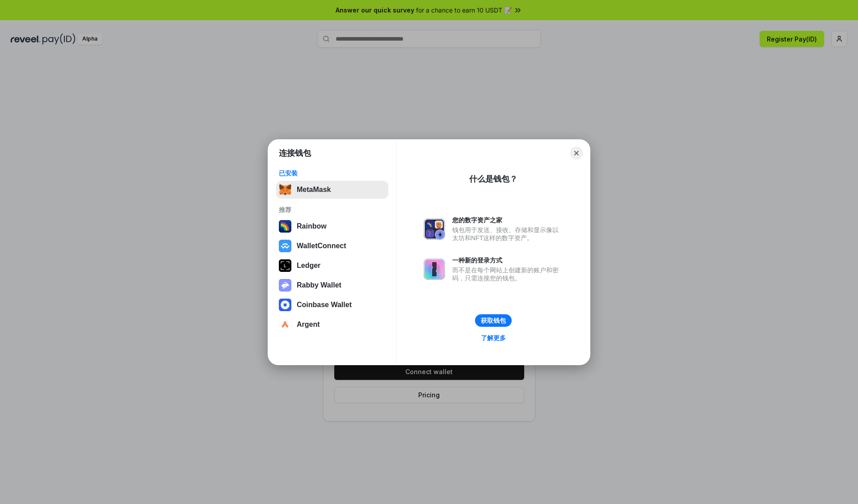  Describe the element at coordinates (493, 321) in the screenshot. I see `button: 获取钱包` at that location.